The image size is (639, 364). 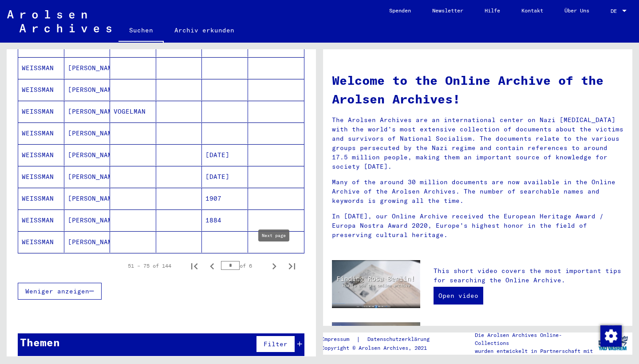 I want to click on a: Impressum, so click(x=338, y=339).